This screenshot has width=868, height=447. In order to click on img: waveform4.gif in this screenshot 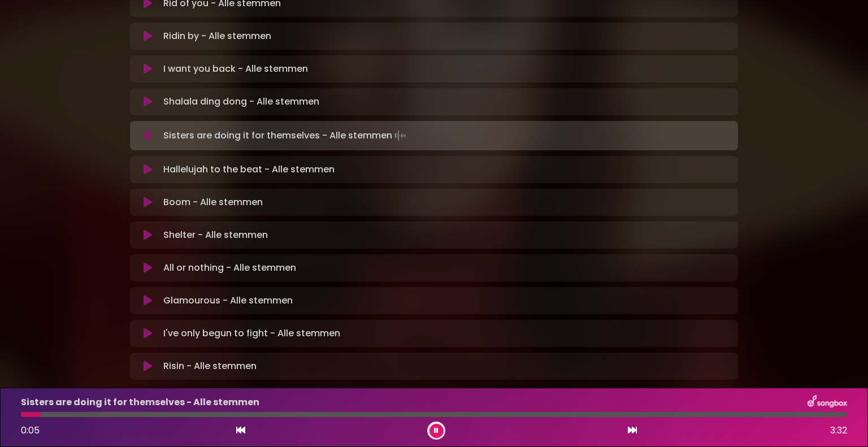, I will do `click(400, 136)`.